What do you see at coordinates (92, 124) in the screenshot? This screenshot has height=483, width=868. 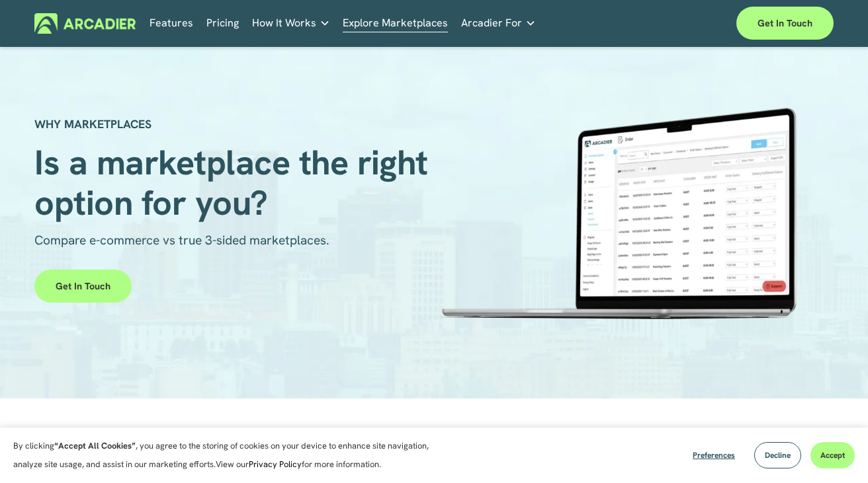 I see `strong: WHY MARKETPLACES` at bounding box center [92, 124].